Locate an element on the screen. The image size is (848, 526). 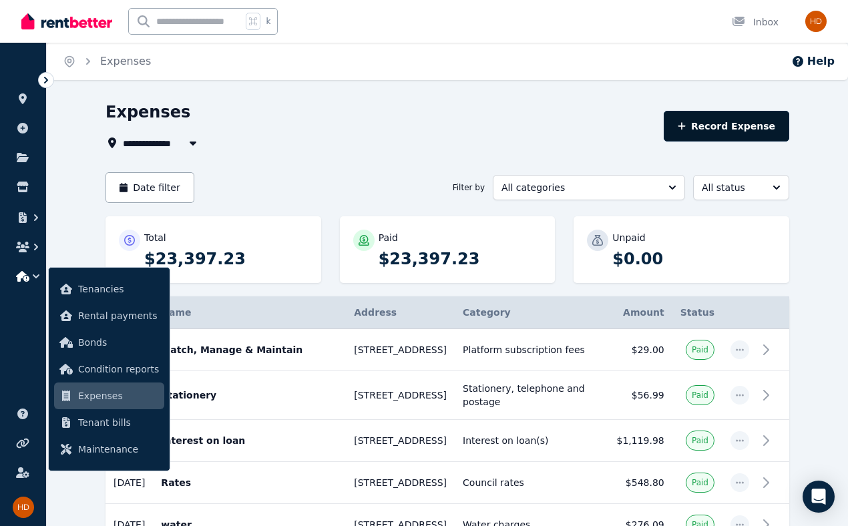
span: Condition reports is located at coordinates (118, 369).